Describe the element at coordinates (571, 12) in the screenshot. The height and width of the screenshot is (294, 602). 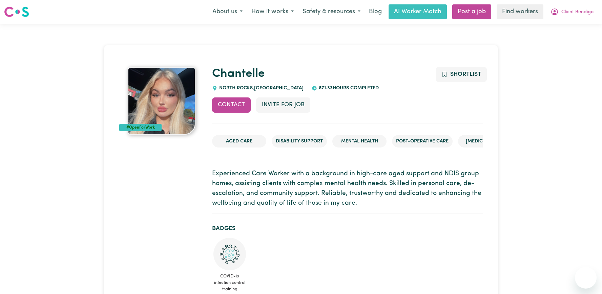
I see `button: My Account` at that location.